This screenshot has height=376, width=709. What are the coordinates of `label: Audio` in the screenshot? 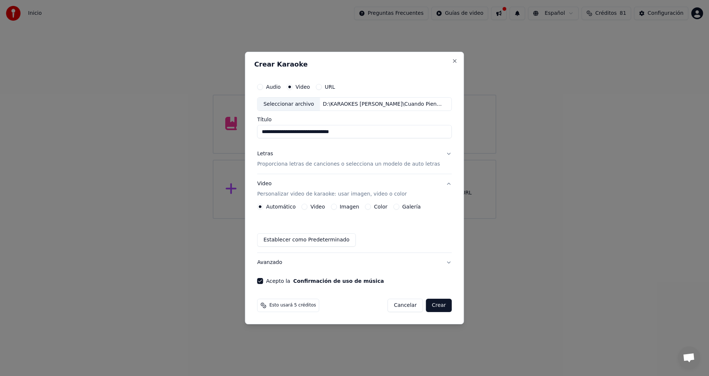 It's located at (273, 87).